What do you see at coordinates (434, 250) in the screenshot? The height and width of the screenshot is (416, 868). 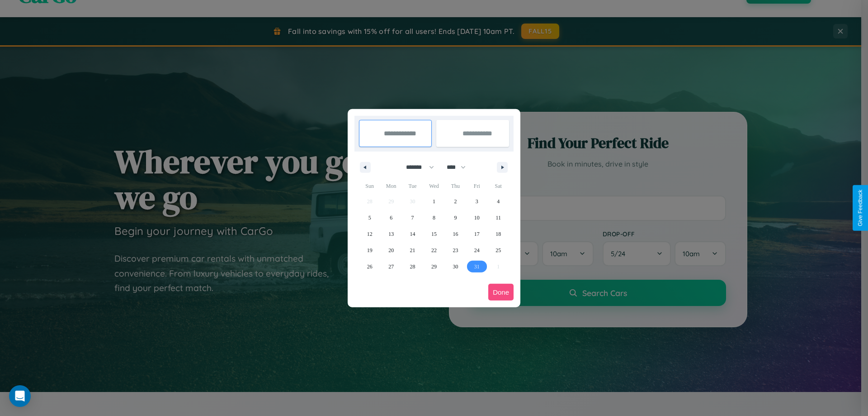 I see `button: 22` at bounding box center [434, 250].